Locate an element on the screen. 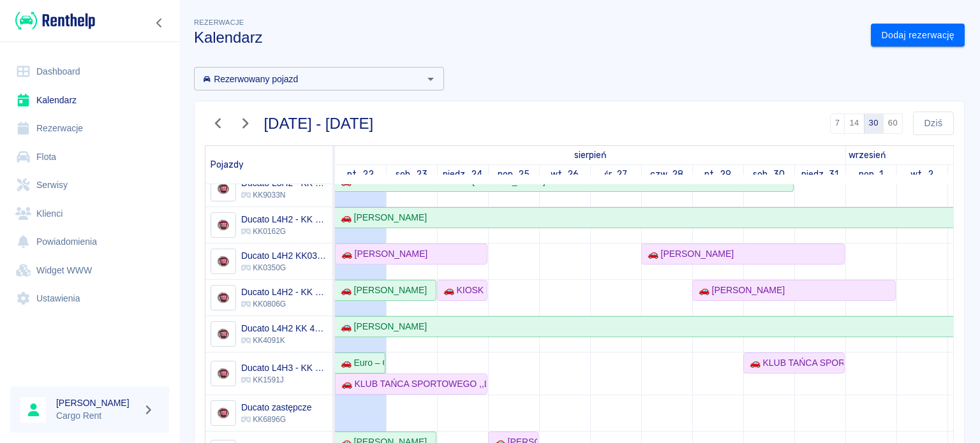  h6: Ducato L4H2 KK 4091K is located at coordinates (283, 329).